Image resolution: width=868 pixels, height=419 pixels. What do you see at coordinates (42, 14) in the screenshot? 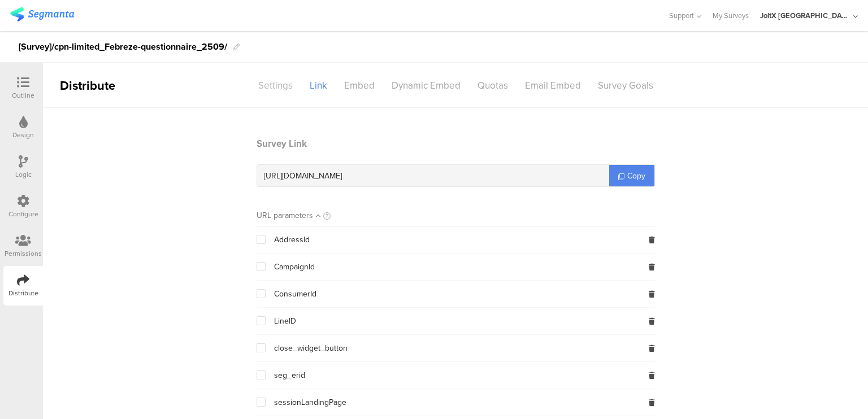
I see `img: segmanta logo` at bounding box center [42, 14].